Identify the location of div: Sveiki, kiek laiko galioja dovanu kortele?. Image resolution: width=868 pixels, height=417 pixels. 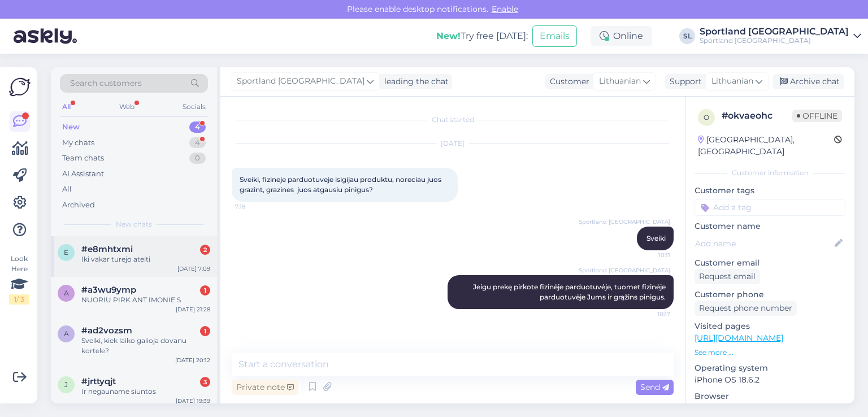
(146, 346).